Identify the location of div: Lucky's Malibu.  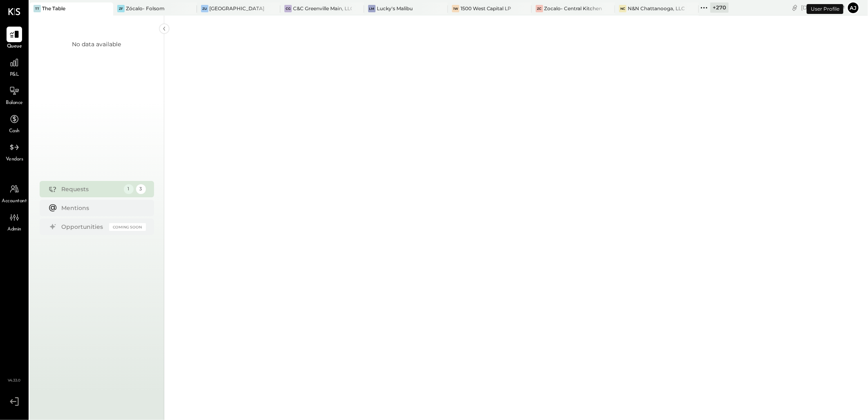
(395, 8).